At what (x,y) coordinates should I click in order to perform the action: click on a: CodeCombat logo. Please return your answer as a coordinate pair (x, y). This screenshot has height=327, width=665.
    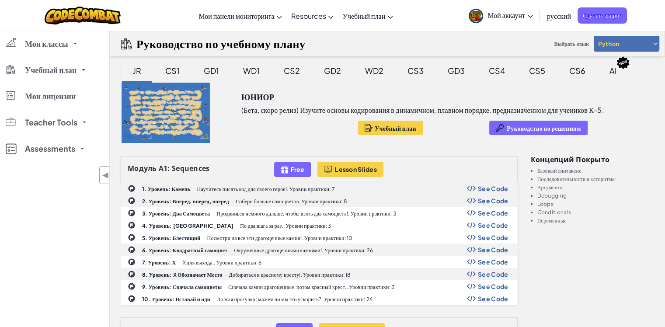
    Looking at the image, I should click on (83, 15).